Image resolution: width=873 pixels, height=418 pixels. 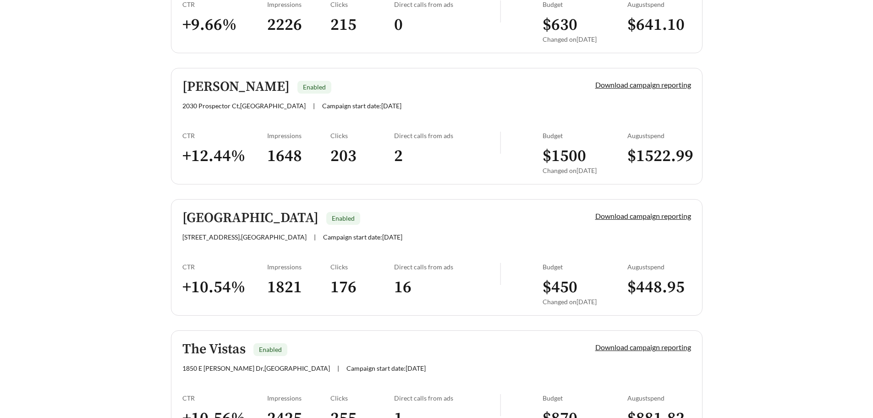 What do you see at coordinates (659, 25) in the screenshot?
I see `h3: $ 641.10` at bounding box center [659, 25].